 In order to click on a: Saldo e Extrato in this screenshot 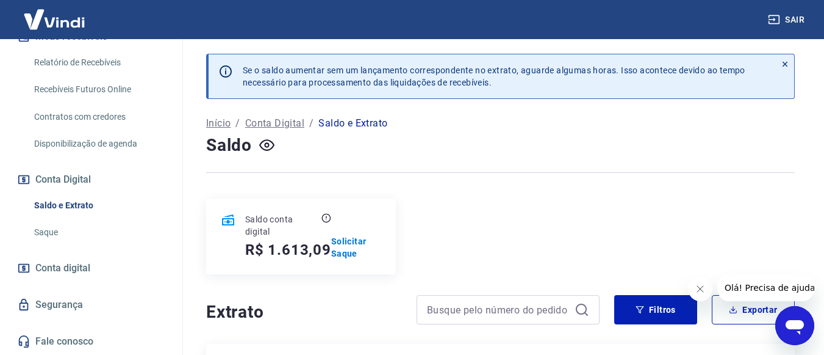, I will do `click(98, 205)`.